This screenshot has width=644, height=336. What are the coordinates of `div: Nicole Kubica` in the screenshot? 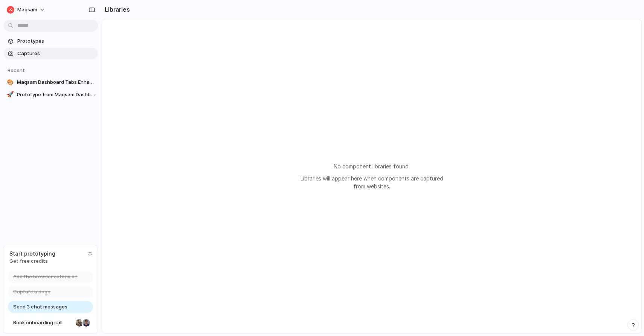 It's located at (80, 323).